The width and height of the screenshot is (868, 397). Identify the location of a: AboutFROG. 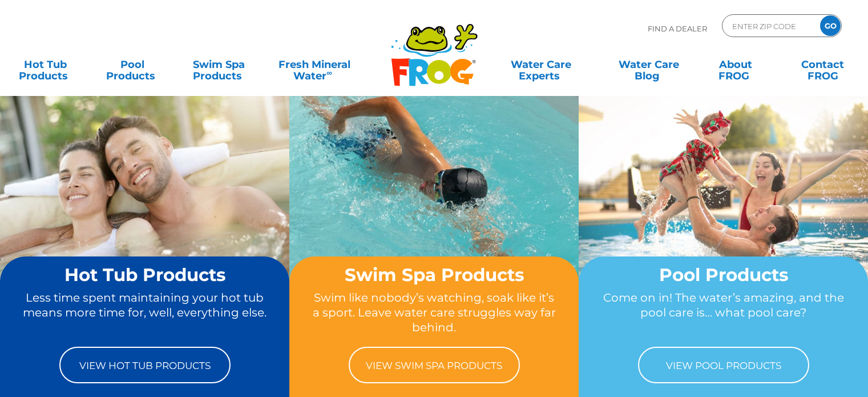
(736, 64).